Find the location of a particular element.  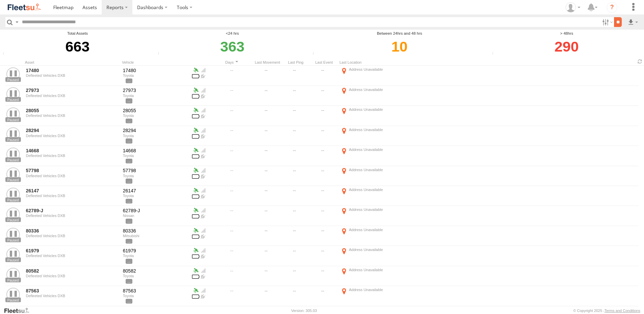

label: Search Filter Options is located at coordinates (606, 22).